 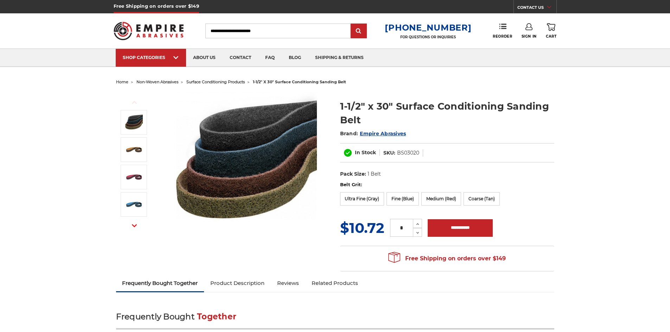 What do you see at coordinates (551, 31) in the screenshot?
I see `a: Cart` at bounding box center [551, 31].